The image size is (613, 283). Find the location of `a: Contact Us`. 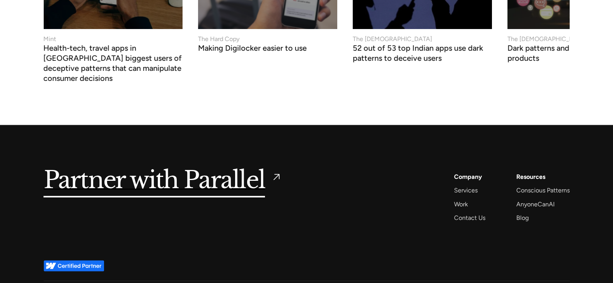

a: Contact Us is located at coordinates (470, 217).